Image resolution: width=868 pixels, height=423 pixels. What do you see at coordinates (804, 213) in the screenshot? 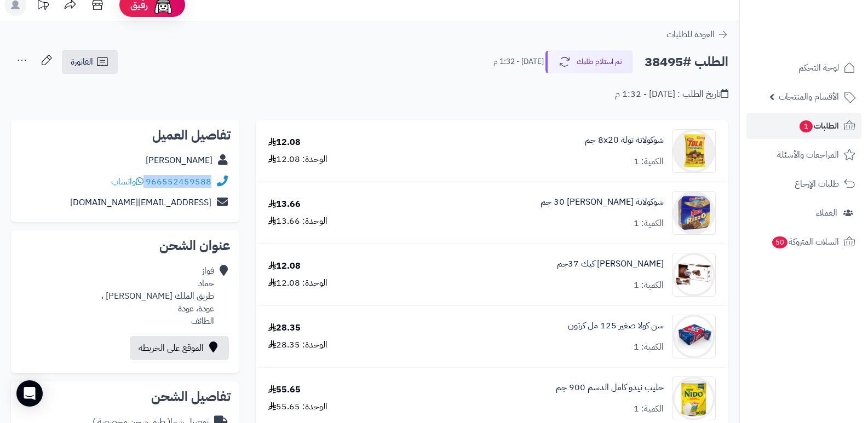
I see `a: العملاء` at bounding box center [804, 213].